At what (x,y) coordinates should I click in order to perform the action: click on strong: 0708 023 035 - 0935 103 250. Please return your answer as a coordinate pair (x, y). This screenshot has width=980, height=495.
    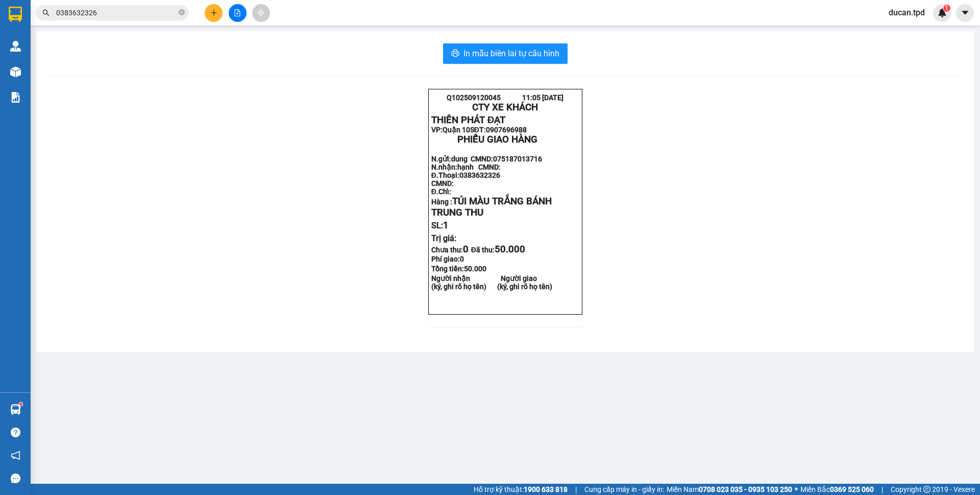
    Looking at the image, I should click on (745, 489).